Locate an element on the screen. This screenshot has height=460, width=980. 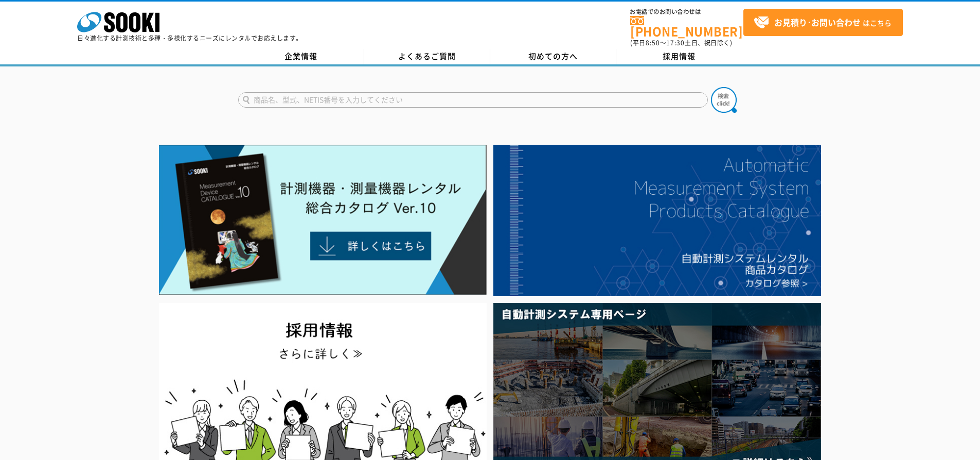
img: Catalog Ver10 is located at coordinates (323, 220).